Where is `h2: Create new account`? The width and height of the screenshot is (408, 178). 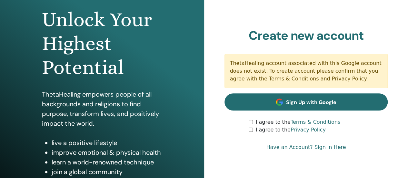
h2: Create new account is located at coordinates (306, 36).